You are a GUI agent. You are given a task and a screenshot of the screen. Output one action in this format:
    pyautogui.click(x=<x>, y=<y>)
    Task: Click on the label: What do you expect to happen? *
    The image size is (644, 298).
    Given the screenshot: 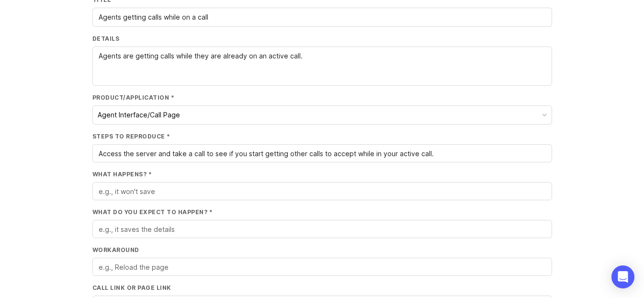 What is the action you would take?
    pyautogui.click(x=322, y=212)
    